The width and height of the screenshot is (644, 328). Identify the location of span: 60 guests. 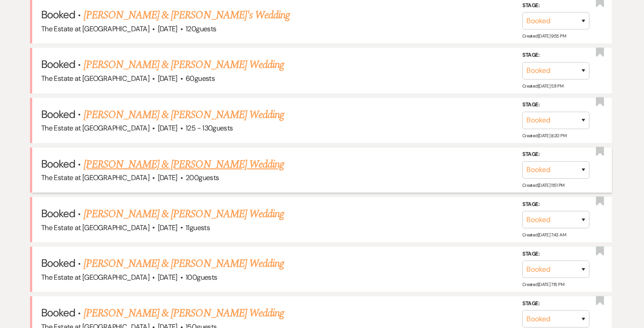
(200, 78).